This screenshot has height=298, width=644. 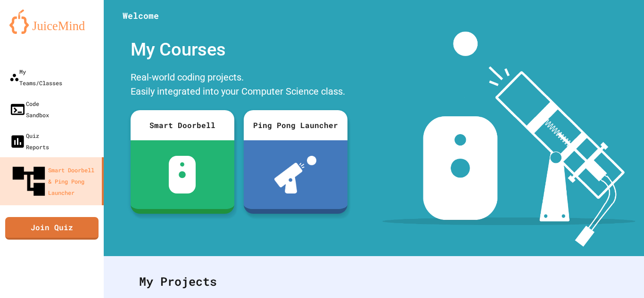 I want to click on img: logo-orange.svg, so click(x=52, y=21).